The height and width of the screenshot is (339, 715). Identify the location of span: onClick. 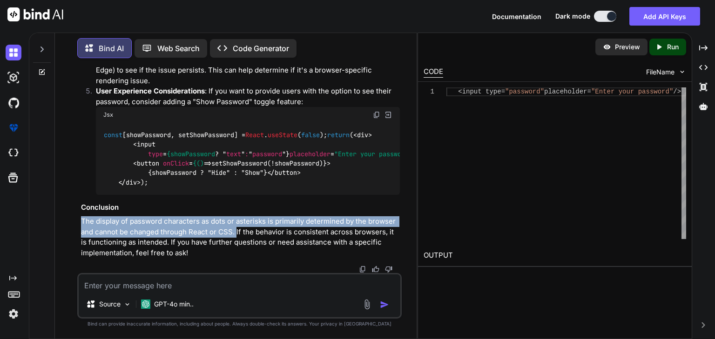
(176, 163).